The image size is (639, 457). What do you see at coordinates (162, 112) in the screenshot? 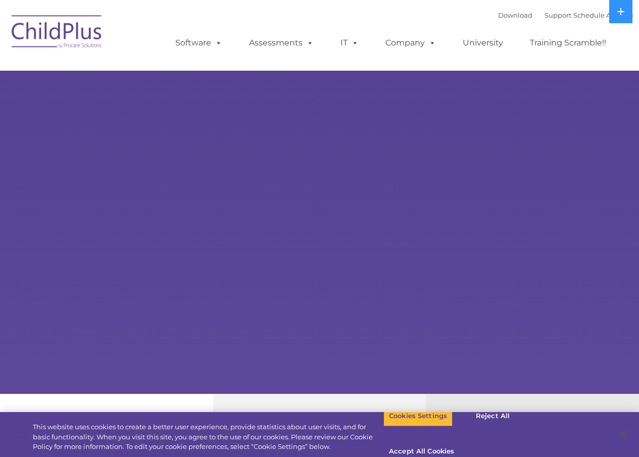
I see `span: Phone number` at bounding box center [162, 112].